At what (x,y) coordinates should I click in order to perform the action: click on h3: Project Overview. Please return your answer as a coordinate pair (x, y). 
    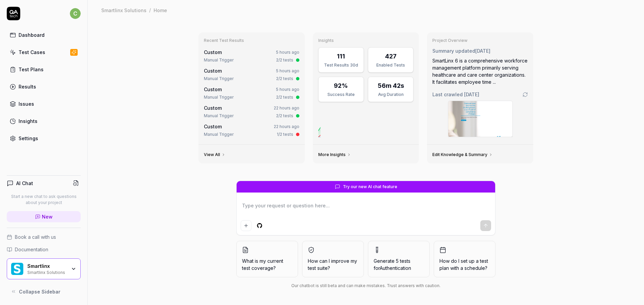
    Looking at the image, I should click on (480, 40).